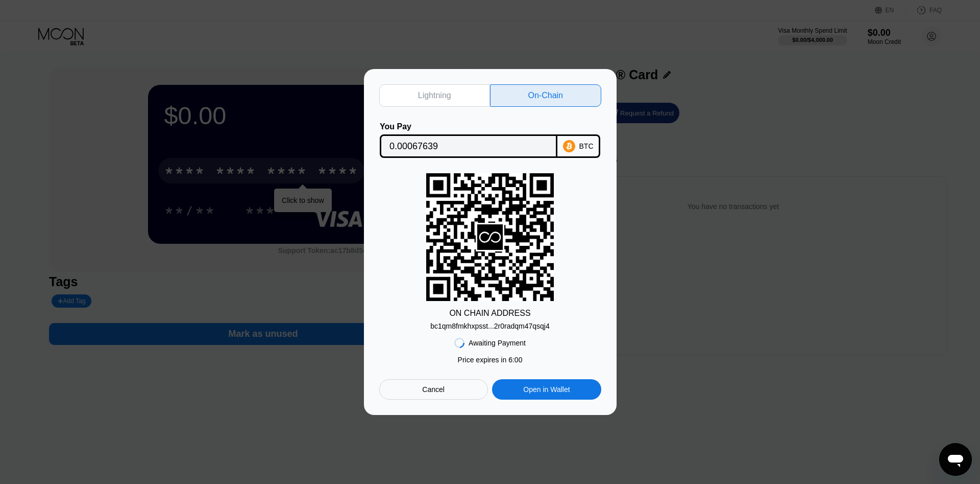  Describe the element at coordinates (490, 140) in the screenshot. I see `div: You PayBTC` at that location.